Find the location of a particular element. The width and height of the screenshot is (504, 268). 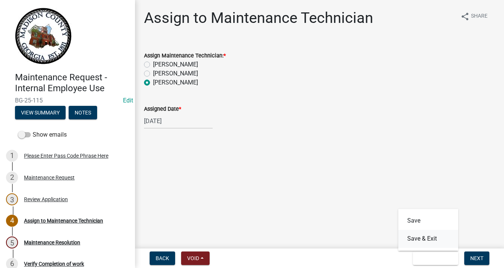

img: Madison County, Georgia is located at coordinates (43, 36).